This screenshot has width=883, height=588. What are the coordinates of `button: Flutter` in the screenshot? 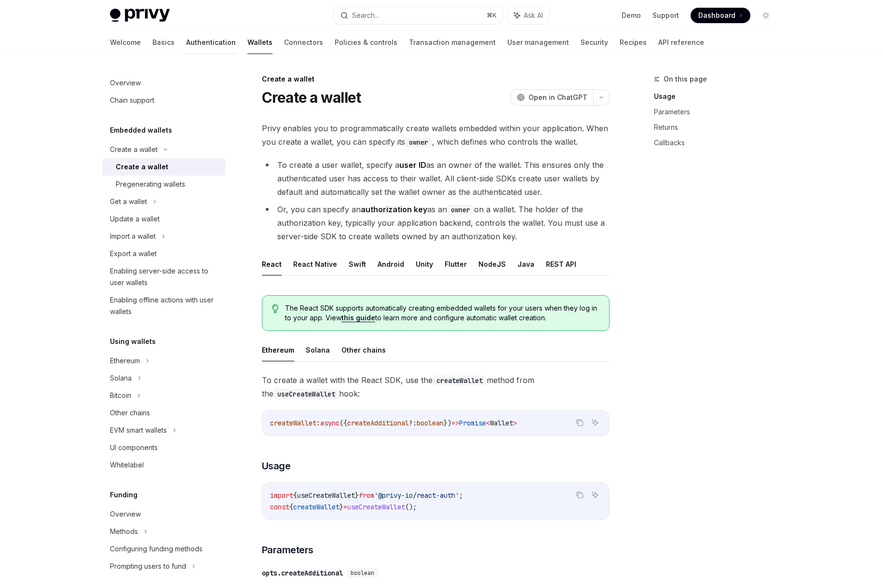 It's located at (456, 264).